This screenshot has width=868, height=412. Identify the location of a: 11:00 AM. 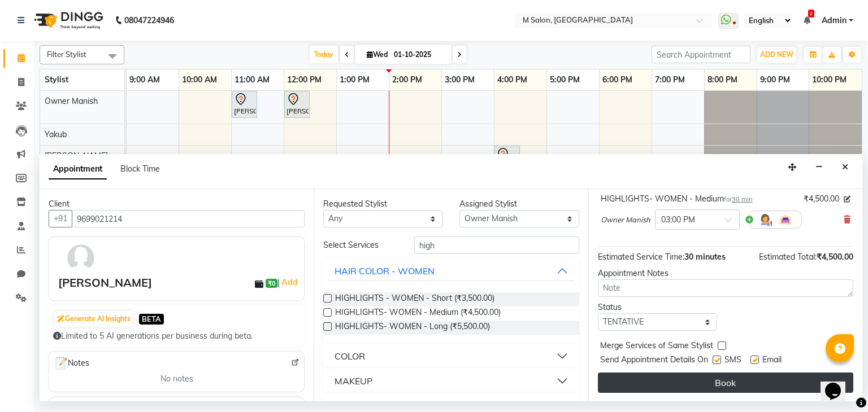
(252, 79).